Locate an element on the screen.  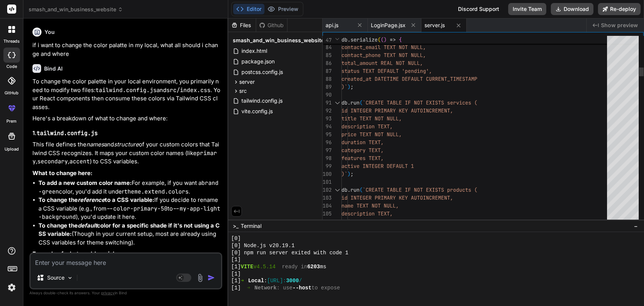
span: total_amount REAL NOT NULL, is located at coordinates (382, 63).